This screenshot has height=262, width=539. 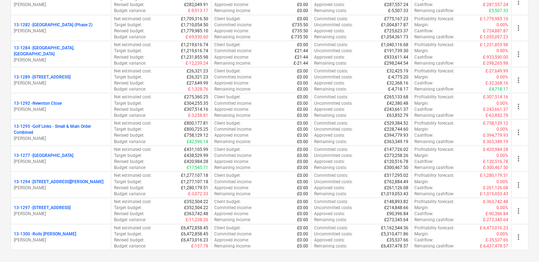 I want to click on p: £42,380.48, so click(x=398, y=103).